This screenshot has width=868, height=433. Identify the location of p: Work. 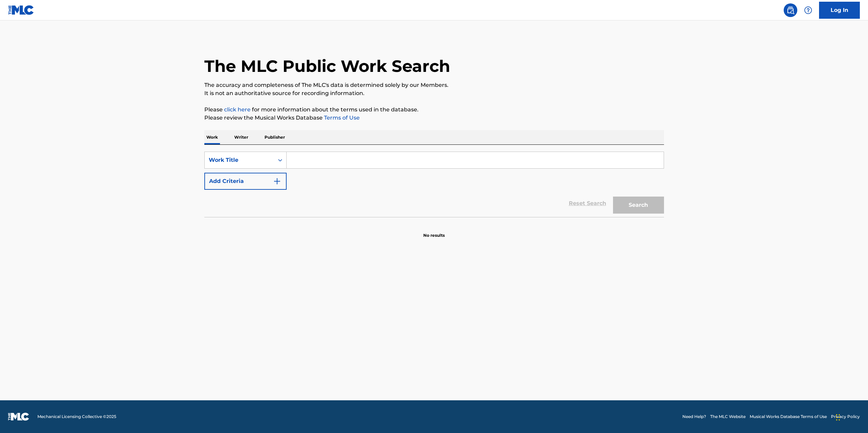
(212, 138).